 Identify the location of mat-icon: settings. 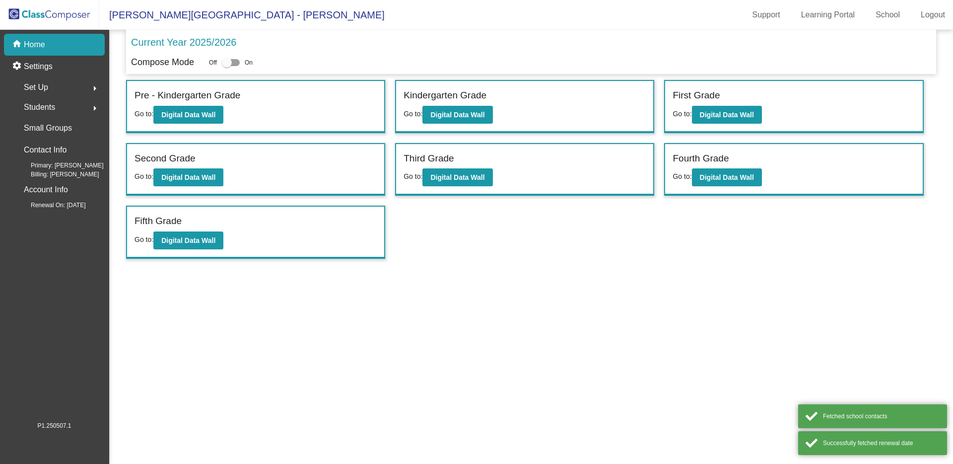
(18, 67).